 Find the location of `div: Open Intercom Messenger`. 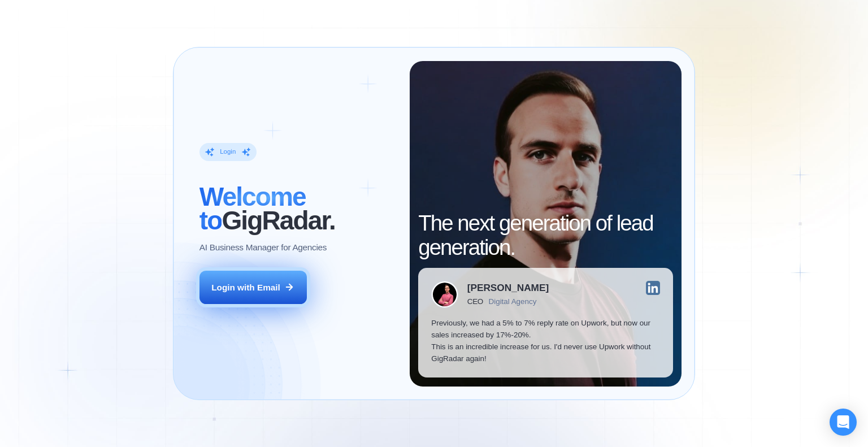

div: Open Intercom Messenger is located at coordinates (843, 422).